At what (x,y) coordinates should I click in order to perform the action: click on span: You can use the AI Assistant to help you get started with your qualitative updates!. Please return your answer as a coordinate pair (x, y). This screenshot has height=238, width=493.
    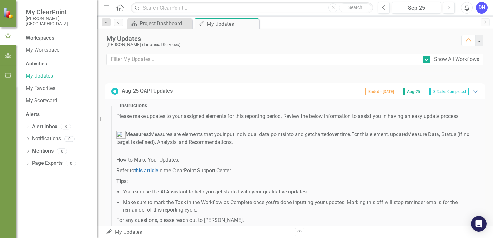
    Looking at the image, I should click on (215, 192).